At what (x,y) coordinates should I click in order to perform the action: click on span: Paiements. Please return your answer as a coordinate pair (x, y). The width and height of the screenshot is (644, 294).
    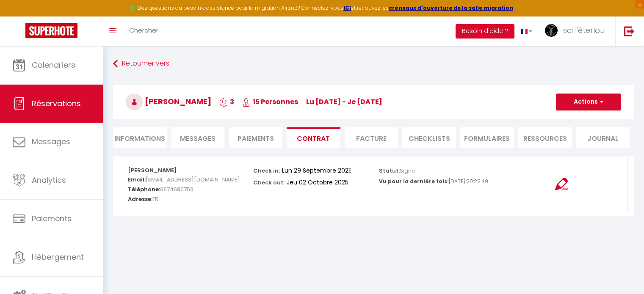
    Looking at the image, I should click on (52, 219).